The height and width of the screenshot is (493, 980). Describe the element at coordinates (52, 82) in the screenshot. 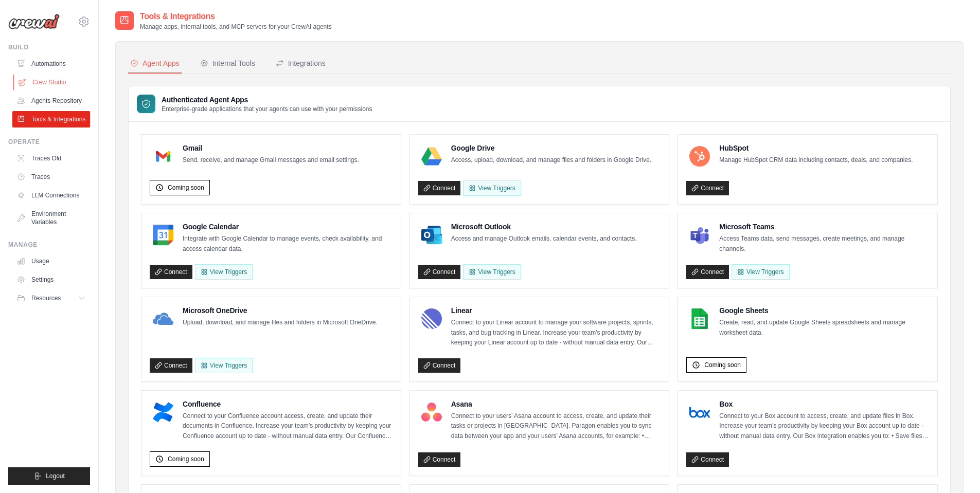

I see `a: Crew Studio` at that location.